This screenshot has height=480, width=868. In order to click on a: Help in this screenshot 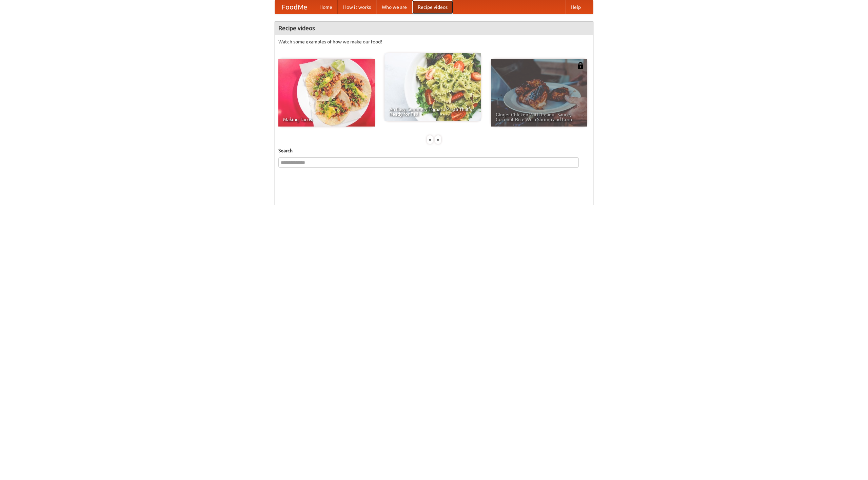, I will do `click(576, 7)`.